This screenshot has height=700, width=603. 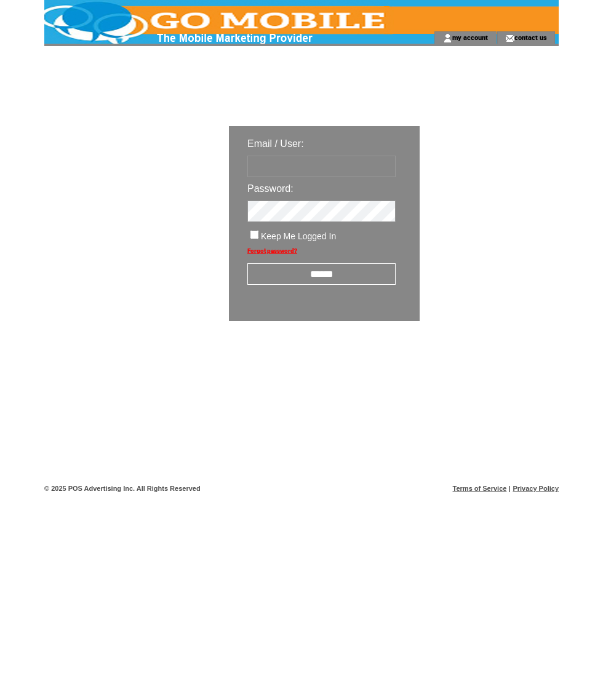 What do you see at coordinates (447, 38) in the screenshot?
I see `img: account_icon.gif` at bounding box center [447, 38].